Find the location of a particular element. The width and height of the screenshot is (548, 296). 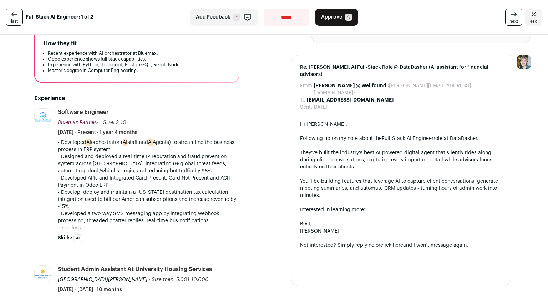

div: They've built the industry's best AI-powered digital agent that silently rides along during clien... is located at coordinates (401, 160).